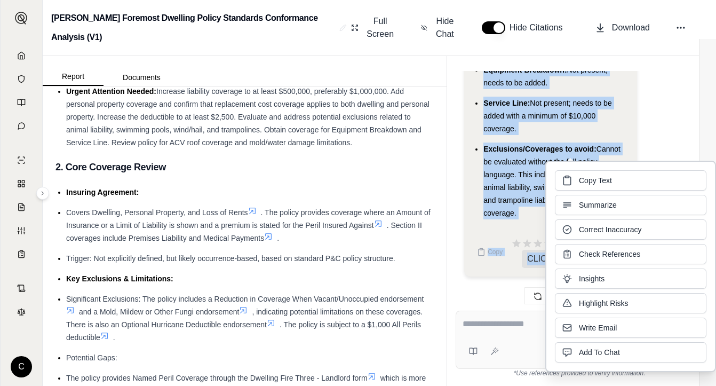 This screenshot has width=716, height=386. I want to click on span: Trigger: Not explicitly defined, but likely occurrence-based, based on standard P&C policy struct..., so click(230, 258).